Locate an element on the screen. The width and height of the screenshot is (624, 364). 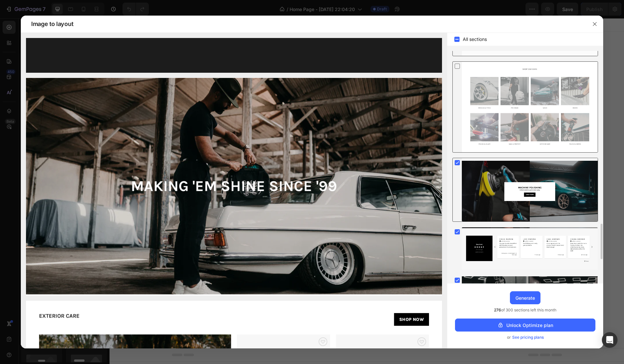
span: See pricing plans is located at coordinates (527, 337).